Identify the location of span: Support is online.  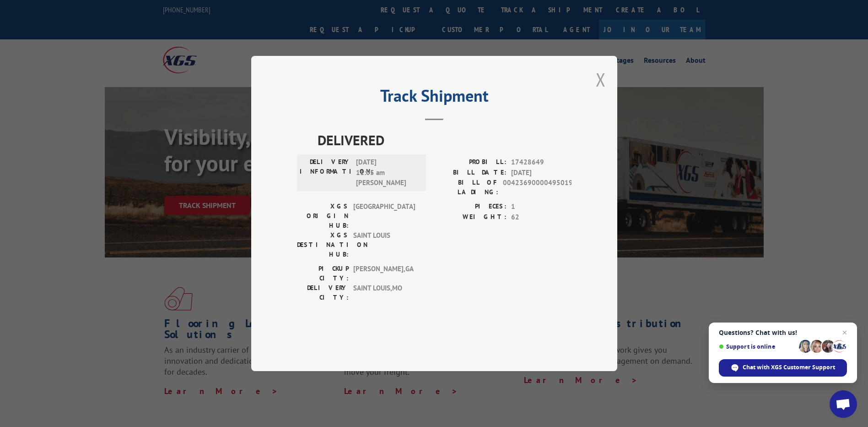
(758, 347).